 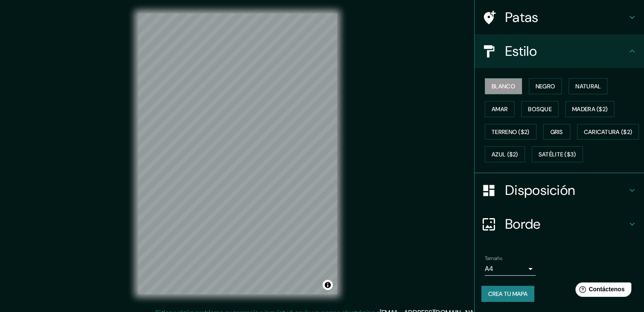 I want to click on button: Activar o desactivar atribución, so click(x=328, y=285).